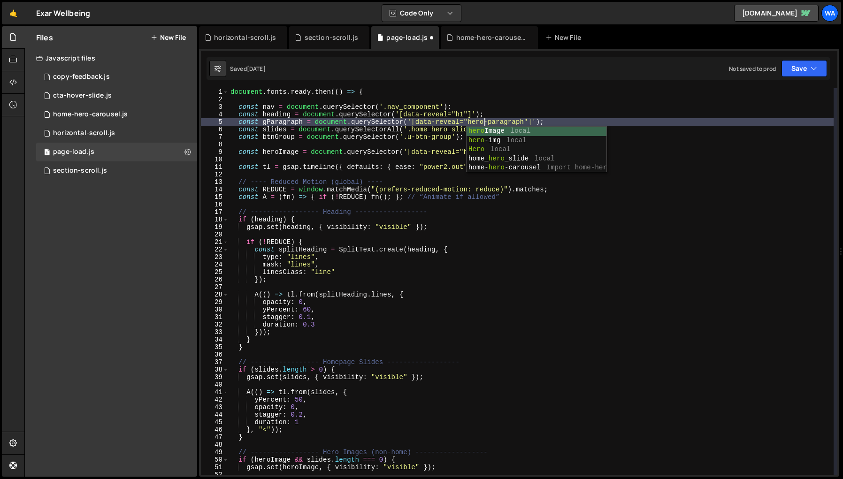 This screenshot has width=843, height=479. Describe the element at coordinates (214, 144) in the screenshot. I see `div: 8` at that location.